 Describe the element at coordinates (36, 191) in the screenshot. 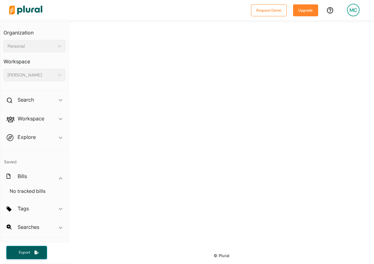

I see `div: No tracked bills` at that location.